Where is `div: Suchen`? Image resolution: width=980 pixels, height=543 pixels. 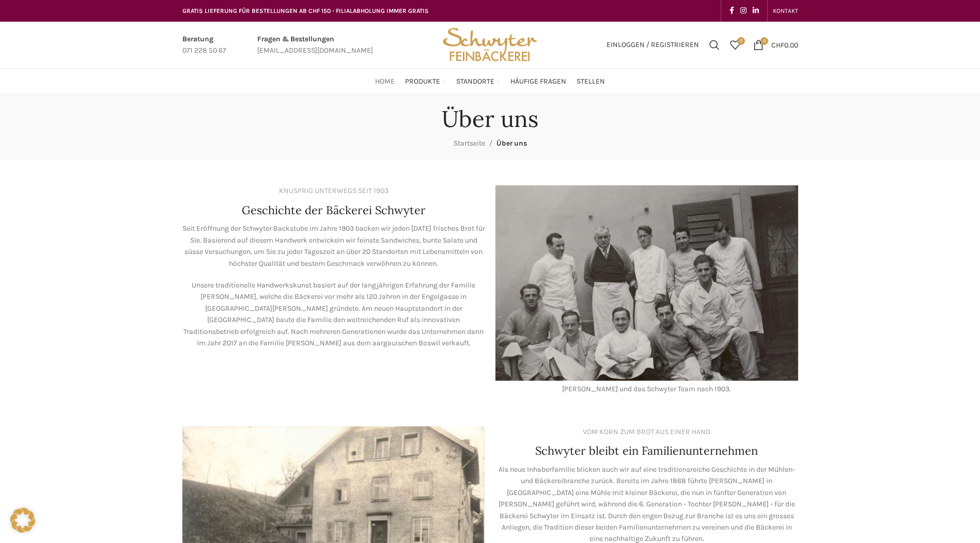
div: Suchen is located at coordinates (714, 45).